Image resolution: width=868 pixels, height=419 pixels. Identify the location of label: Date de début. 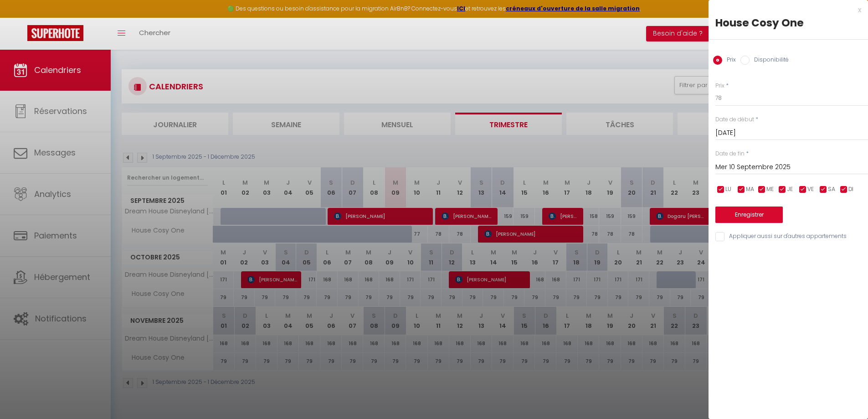
(735, 120).